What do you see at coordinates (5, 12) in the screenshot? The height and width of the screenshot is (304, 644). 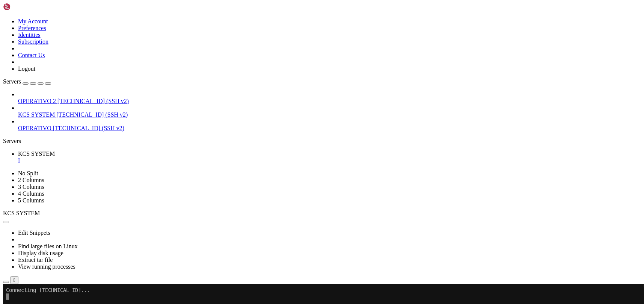 I see `div: (0, 0)` at bounding box center [5, 12].